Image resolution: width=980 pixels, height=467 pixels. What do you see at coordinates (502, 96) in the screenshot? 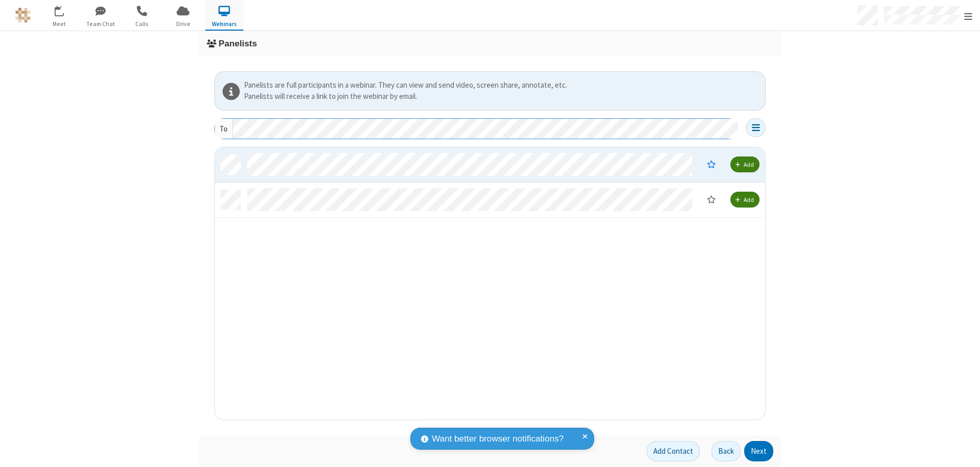
I see `div: Panelists will receive a link to join the webinar by email.` at bounding box center [502, 96].